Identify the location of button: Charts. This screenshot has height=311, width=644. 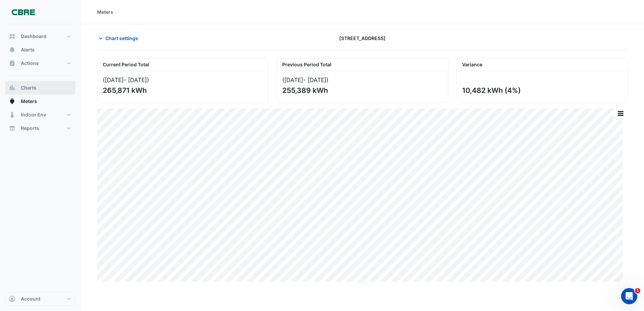
(40, 87).